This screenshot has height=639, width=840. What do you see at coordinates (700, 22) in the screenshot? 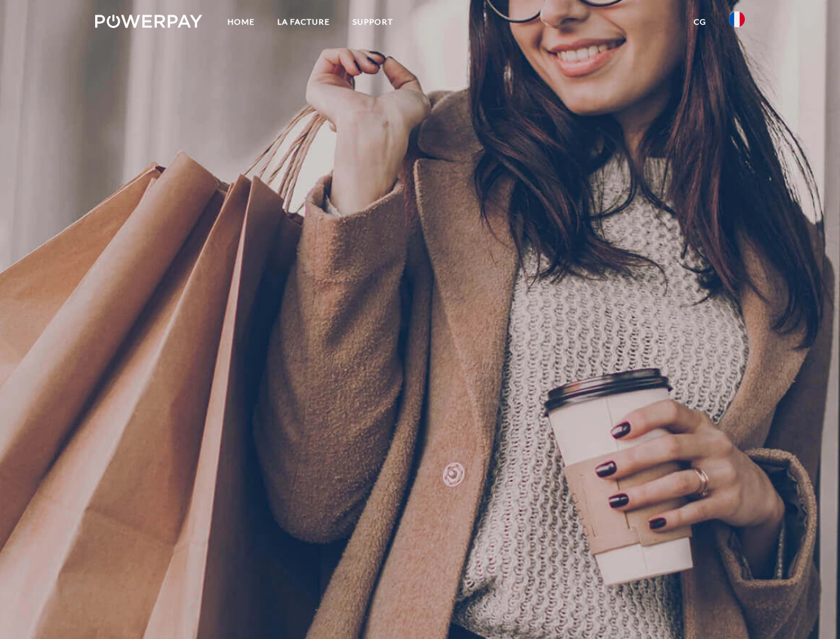
I see `a: CG` at bounding box center [700, 22].